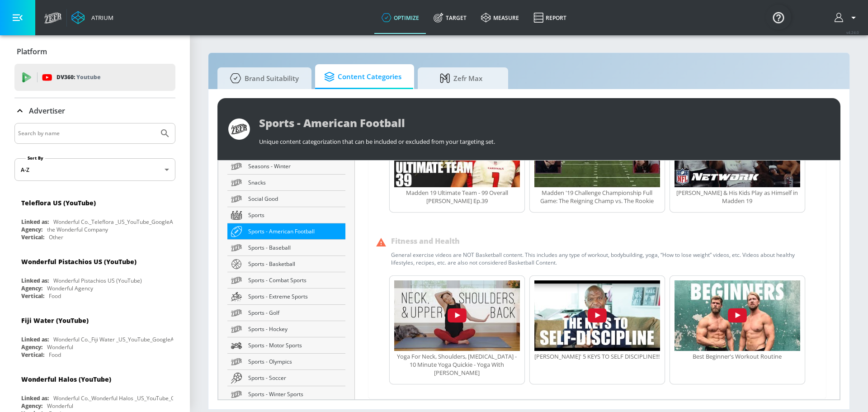  I want to click on div: Fiji Water (YouTube)Linked as:Wonderful Co._Fiji Water _US_YouTube_GoogleAdsAgency:WonderfulVerti..., so click(95, 335).